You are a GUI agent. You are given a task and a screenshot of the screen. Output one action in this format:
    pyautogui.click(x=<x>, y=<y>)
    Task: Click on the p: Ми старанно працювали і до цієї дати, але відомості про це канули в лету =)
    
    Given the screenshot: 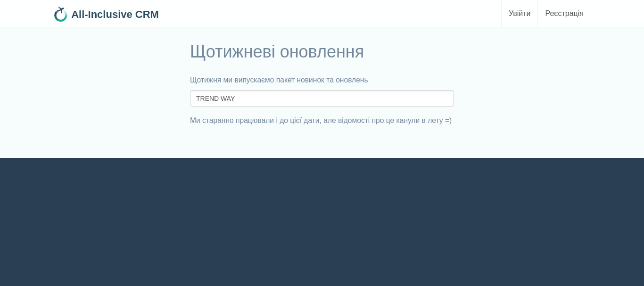 What is the action you would take?
    pyautogui.click(x=322, y=121)
    